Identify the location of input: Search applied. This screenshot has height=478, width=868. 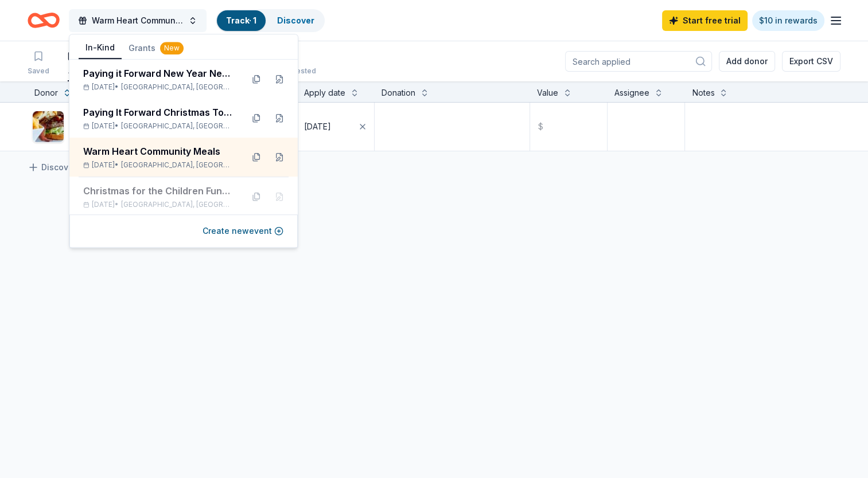
(639, 61).